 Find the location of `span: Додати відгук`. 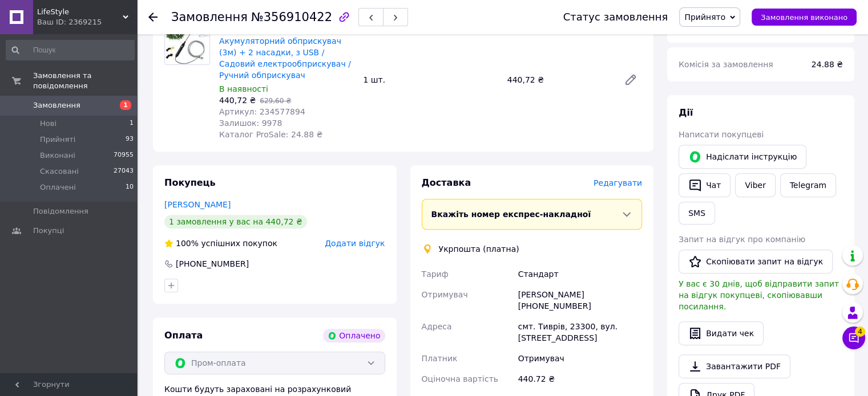

span: Додати відгук is located at coordinates (355, 243).